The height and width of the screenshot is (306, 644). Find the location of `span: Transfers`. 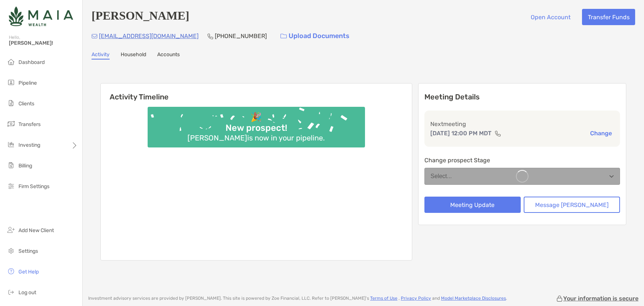

span: Transfers is located at coordinates (29, 124).